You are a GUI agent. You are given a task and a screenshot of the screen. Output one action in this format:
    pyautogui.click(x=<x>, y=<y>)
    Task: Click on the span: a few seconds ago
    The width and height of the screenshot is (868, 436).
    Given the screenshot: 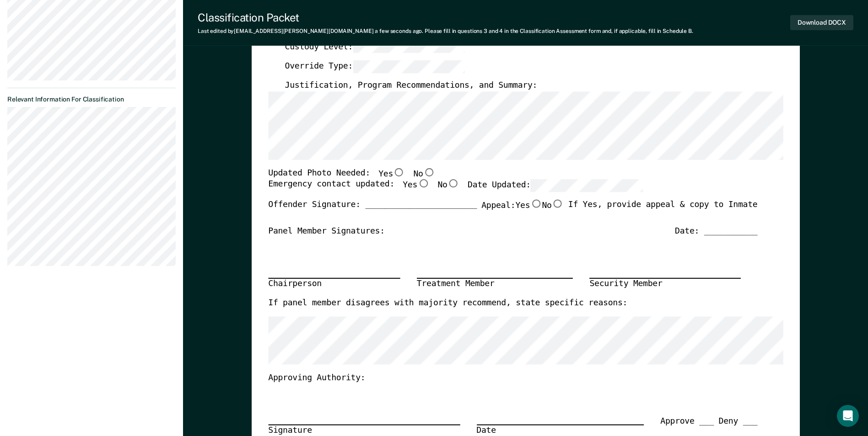 What is the action you would take?
    pyautogui.click(x=398, y=31)
    